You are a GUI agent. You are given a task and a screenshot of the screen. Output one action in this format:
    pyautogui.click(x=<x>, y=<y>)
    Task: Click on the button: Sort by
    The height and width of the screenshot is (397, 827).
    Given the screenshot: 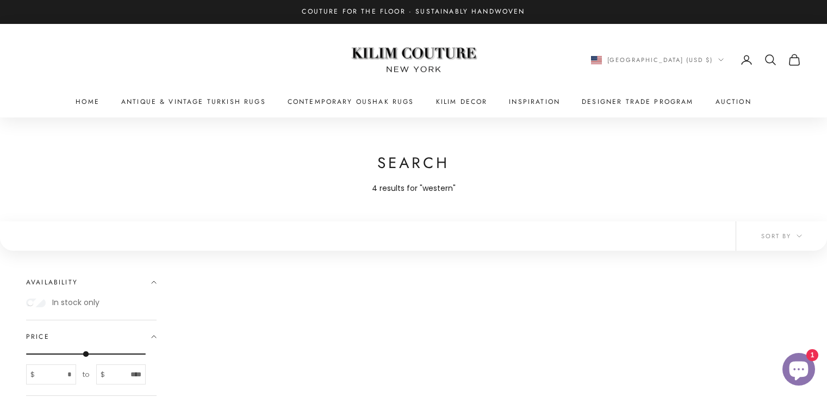 What is the action you would take?
    pyautogui.click(x=782, y=236)
    